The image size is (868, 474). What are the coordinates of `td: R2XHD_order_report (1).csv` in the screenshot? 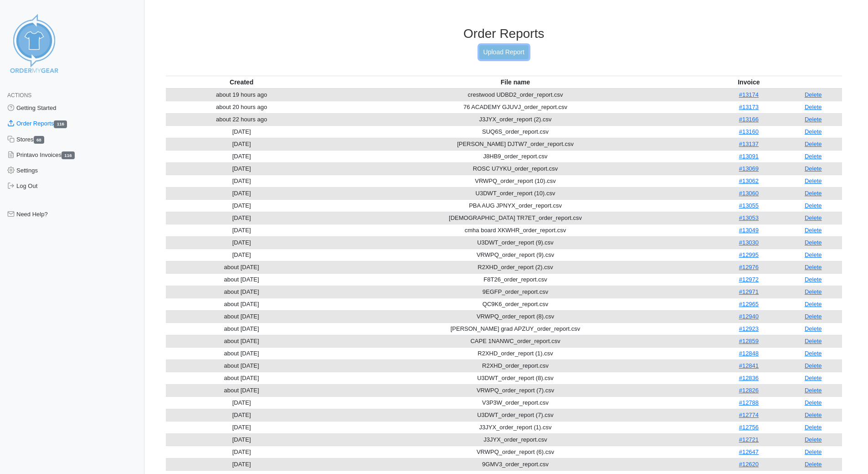 It's located at (515, 353).